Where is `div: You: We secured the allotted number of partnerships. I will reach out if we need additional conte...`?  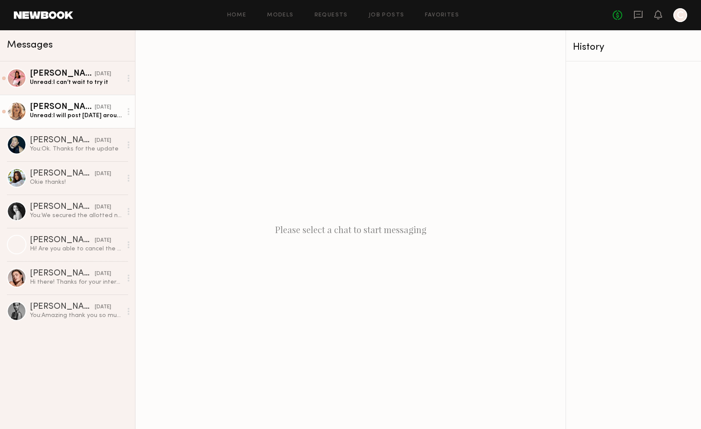
div: You: We secured the allotted number of partnerships. I will reach out if we need additional conte... is located at coordinates (76, 215).